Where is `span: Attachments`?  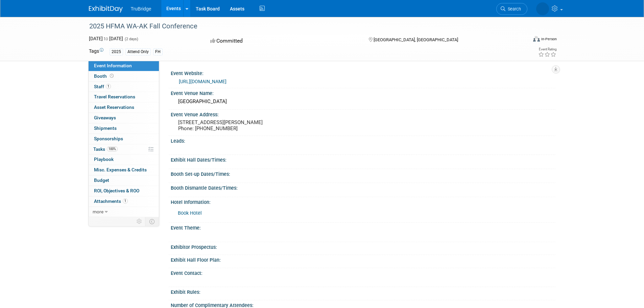
span: Attachments is located at coordinates (111, 201).